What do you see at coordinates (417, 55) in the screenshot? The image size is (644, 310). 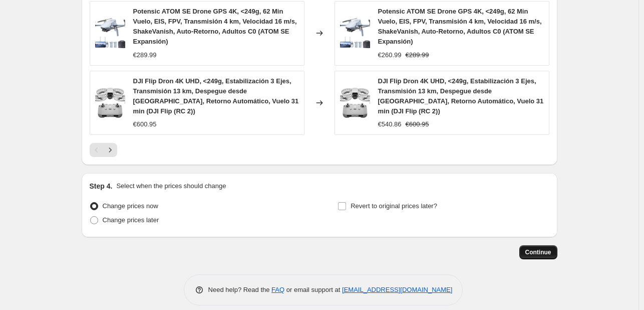 I see `strike: €289.99` at bounding box center [417, 55].